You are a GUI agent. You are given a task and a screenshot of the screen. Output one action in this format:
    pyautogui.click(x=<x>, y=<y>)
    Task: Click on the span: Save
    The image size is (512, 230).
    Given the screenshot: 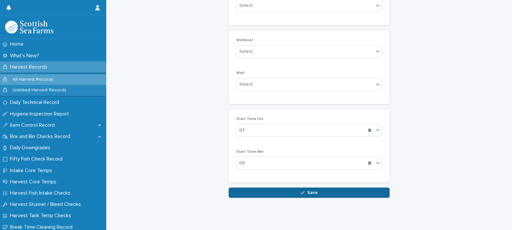 What is the action you would take?
    pyautogui.click(x=312, y=193)
    